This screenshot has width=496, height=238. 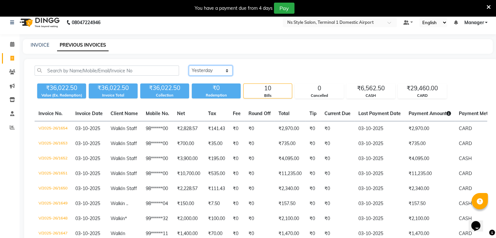 What do you see at coordinates (474, 23) in the screenshot?
I see `span: Manager` at bounding box center [474, 23].